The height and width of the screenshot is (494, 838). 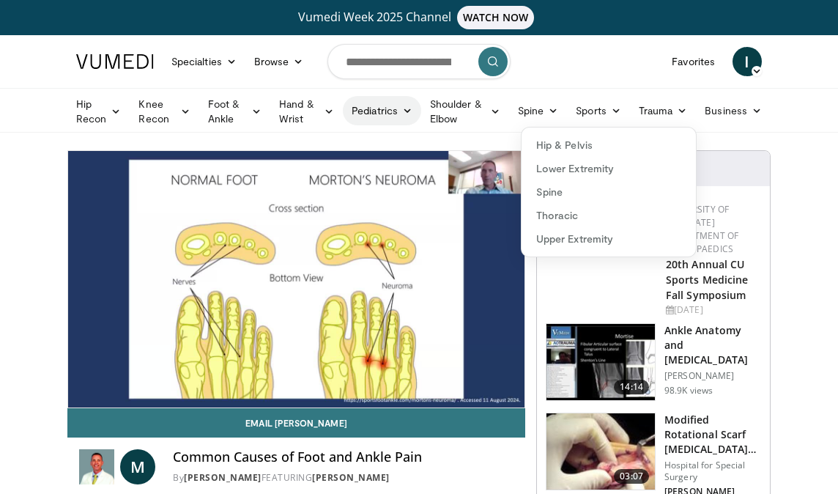 I want to click on h4: Common Causes of Foot and Ankle Pain, so click(x=343, y=457).